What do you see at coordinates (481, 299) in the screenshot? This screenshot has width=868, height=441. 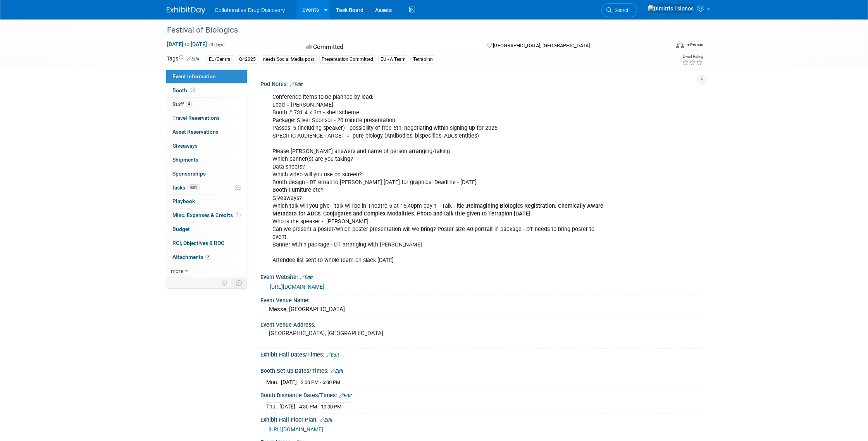 I see `div: Event Venue Name:` at bounding box center [481, 299].